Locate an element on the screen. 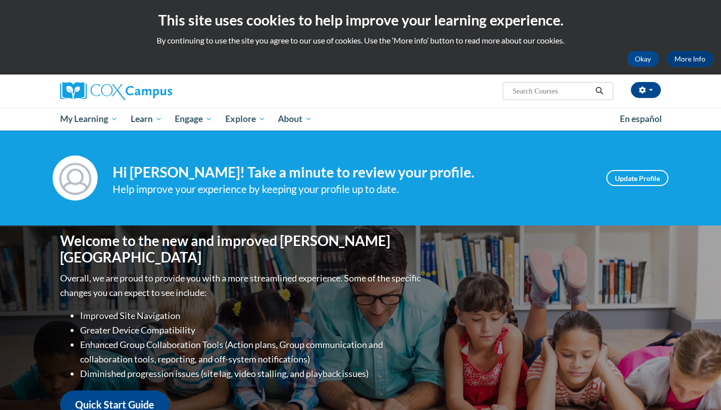 This screenshot has width=721, height=410. button: Search is located at coordinates (599, 91).